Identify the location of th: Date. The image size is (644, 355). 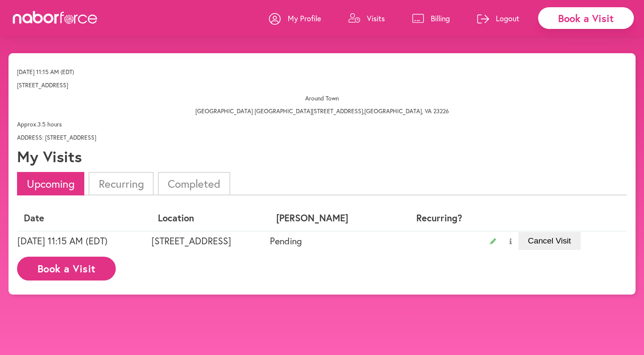
(84, 218).